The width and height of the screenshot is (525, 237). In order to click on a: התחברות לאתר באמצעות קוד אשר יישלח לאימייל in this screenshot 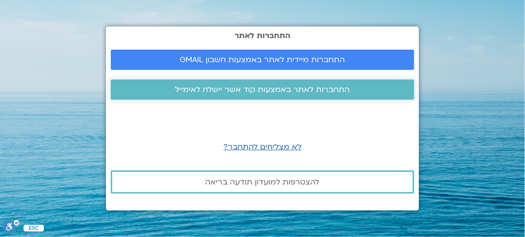, I will do `click(263, 90)`.